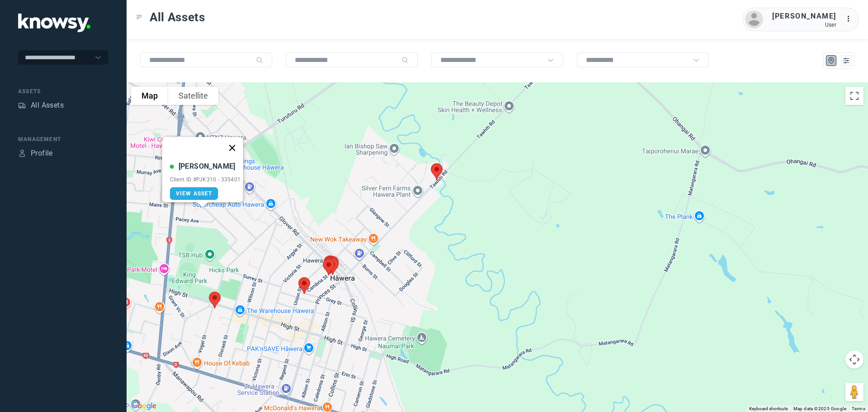 This screenshot has height=412, width=868. I want to click on div: User, so click(804, 25).